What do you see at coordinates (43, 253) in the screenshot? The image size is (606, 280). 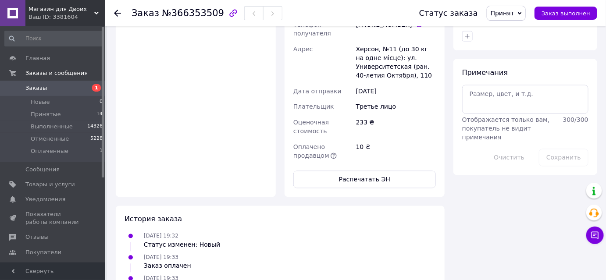 I see `span: Покупатели` at bounding box center [43, 253].